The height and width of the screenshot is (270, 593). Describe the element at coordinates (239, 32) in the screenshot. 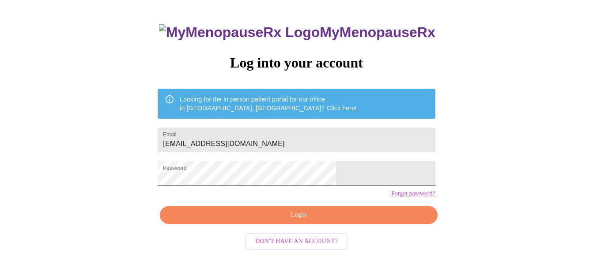

I see `img: MyMenopauseRx Logo` at that location.